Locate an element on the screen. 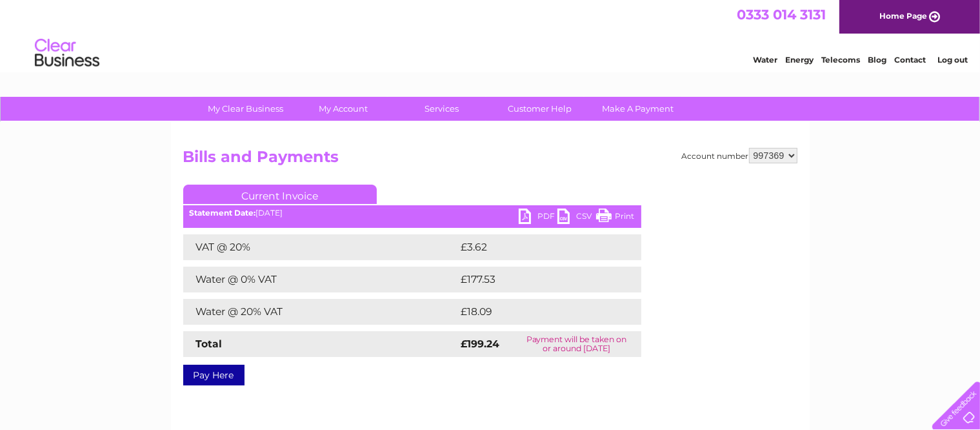 The width and height of the screenshot is (980, 430). a: Make A Payment is located at coordinates (637, 109).